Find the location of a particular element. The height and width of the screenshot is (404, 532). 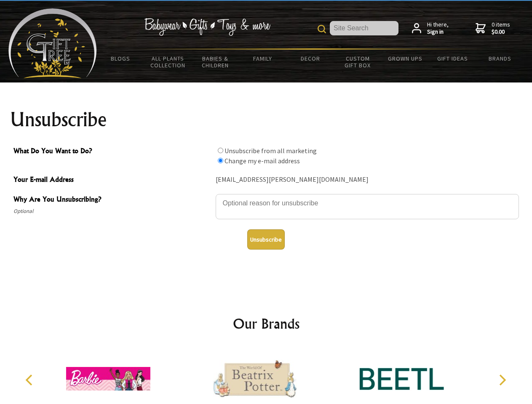

a: BLOGS is located at coordinates (120, 59).